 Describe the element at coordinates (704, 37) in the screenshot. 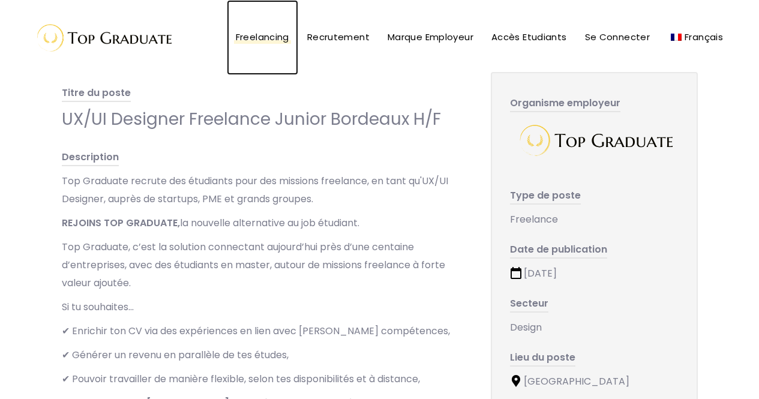

I see `span: Français` at that location.